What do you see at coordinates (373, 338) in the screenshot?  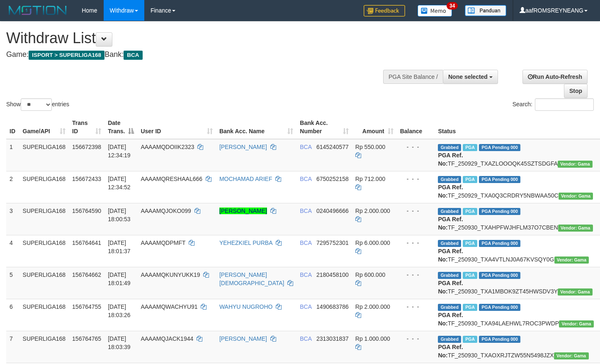 I see `span: Rp 1.000.000` at bounding box center [373, 338].